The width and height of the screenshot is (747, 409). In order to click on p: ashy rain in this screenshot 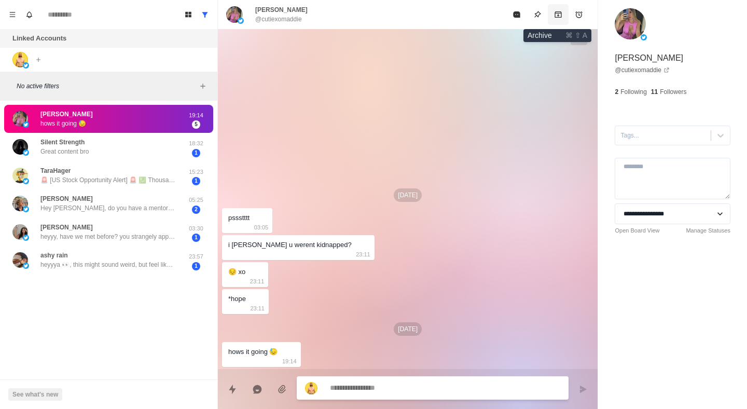, I will do `click(54, 255)`.